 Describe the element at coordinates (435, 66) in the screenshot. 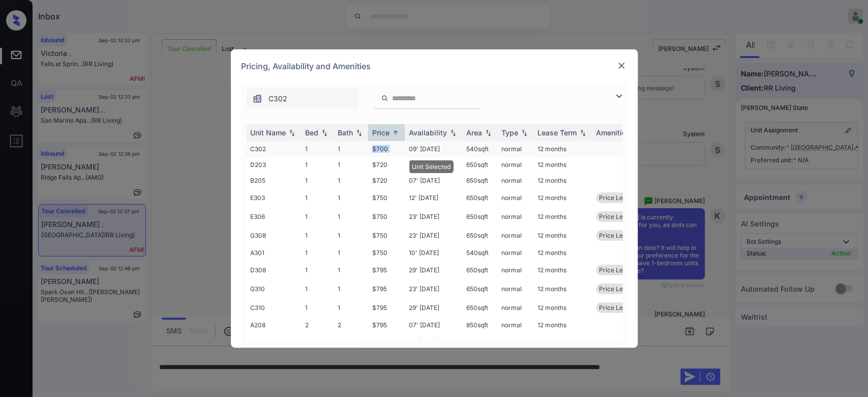

I see `div: Pricing, Availability and Amenities` at that location.